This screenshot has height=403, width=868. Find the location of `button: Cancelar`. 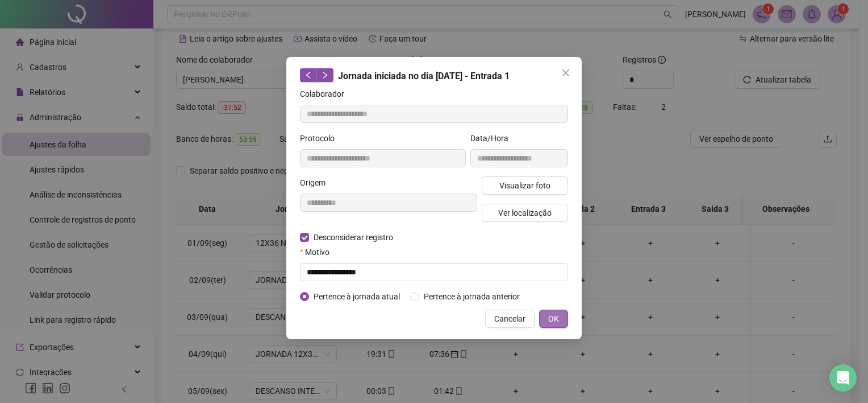

button: Cancelar is located at coordinates (510, 319).